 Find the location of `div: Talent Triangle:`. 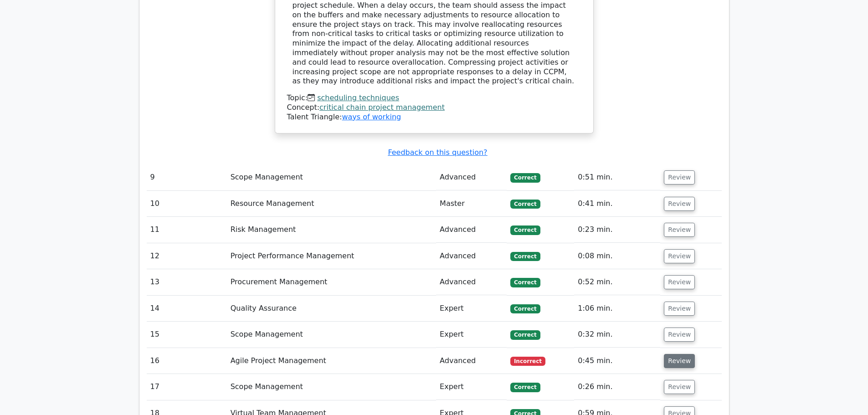

div: Talent Triangle: is located at coordinates (434, 108).